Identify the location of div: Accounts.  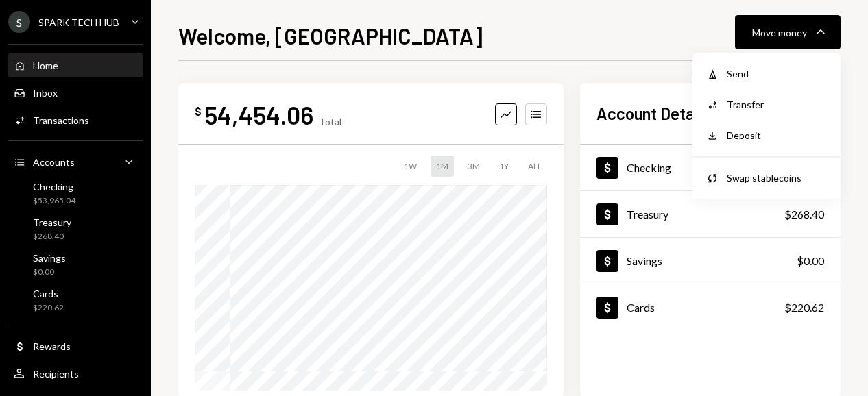
(54, 162).